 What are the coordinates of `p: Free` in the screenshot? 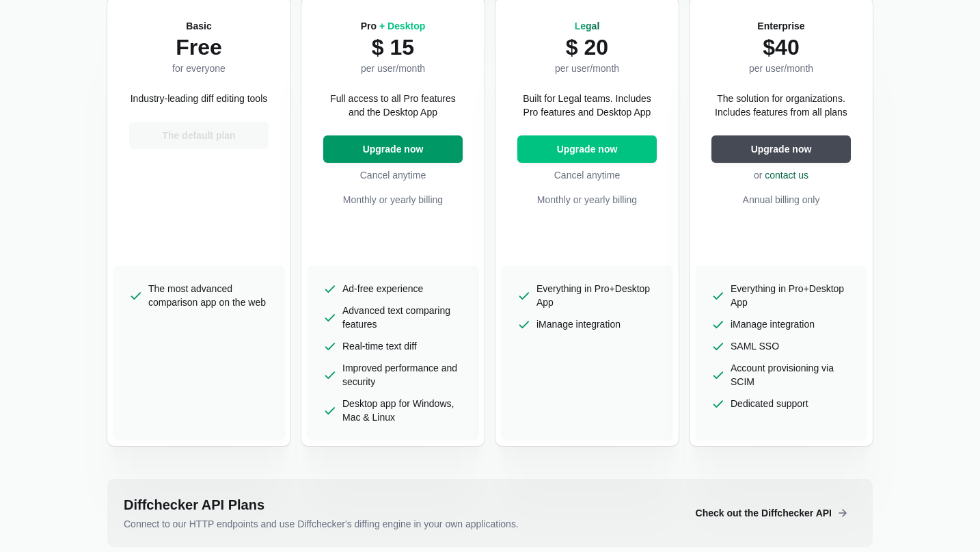 It's located at (199, 47).